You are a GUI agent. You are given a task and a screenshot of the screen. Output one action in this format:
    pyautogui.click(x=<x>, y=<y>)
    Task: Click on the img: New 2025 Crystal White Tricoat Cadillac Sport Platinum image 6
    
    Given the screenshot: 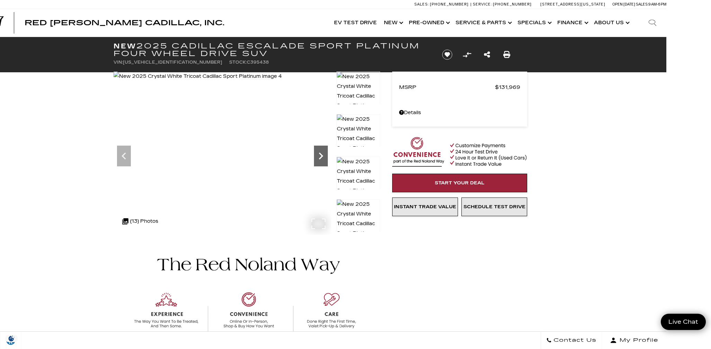 What is the action you would take?
    pyautogui.click(x=358, y=181)
    